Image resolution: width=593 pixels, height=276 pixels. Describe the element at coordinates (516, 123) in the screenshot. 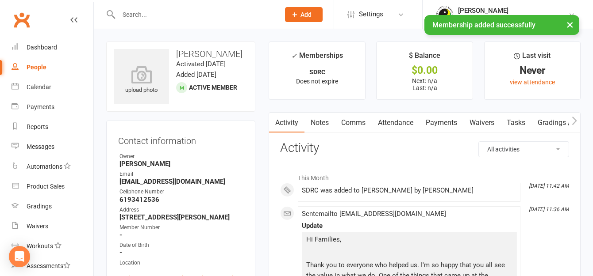

I see `a: Tasks` at that location.